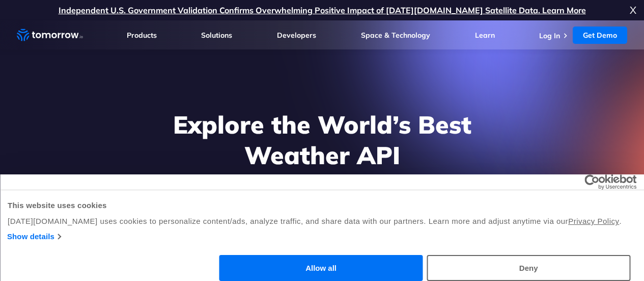 This screenshot has width=644, height=281. What do you see at coordinates (216, 35) in the screenshot?
I see `a: Solutions` at bounding box center [216, 35].